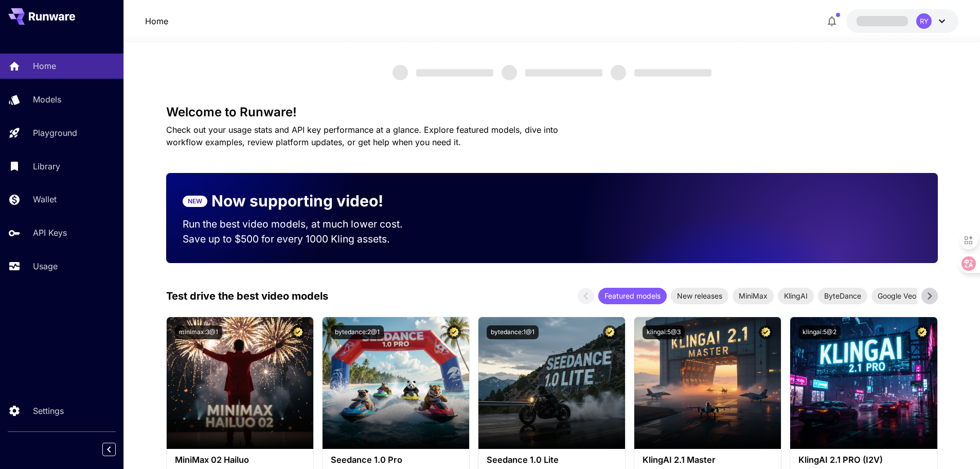  What do you see at coordinates (632, 296) in the screenshot?
I see `div: Featured models` at bounding box center [632, 296].